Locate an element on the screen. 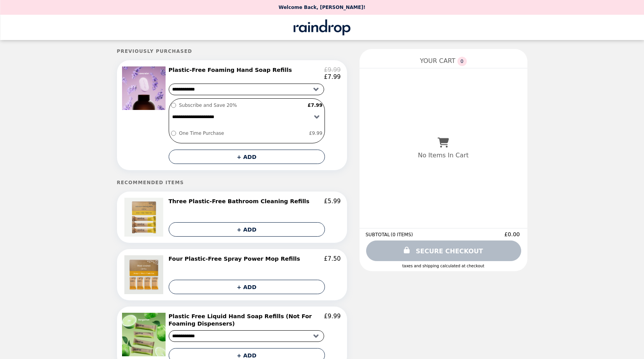 The image size is (644, 359). p: £7.50 is located at coordinates (333, 259).